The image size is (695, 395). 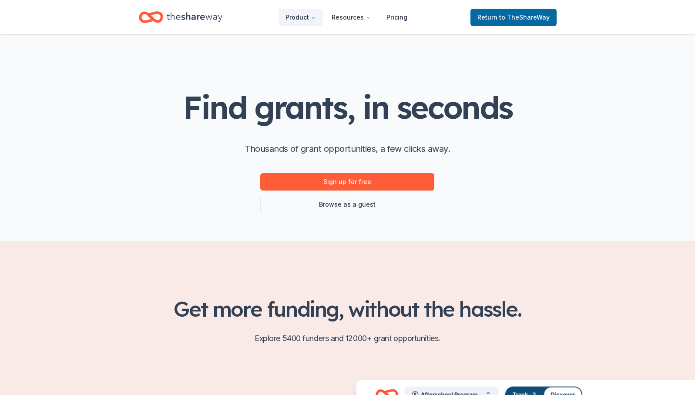 What do you see at coordinates (514, 17) in the screenshot?
I see `a: Returnto TheShareWay` at bounding box center [514, 17].